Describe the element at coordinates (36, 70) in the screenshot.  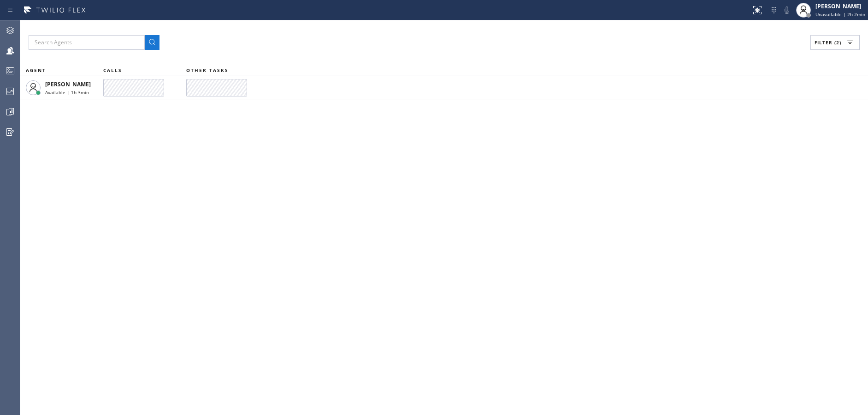
I see `span: AGENT` at that location.